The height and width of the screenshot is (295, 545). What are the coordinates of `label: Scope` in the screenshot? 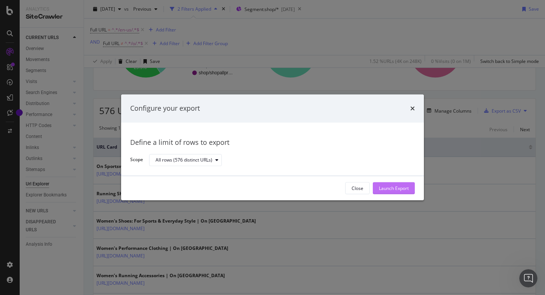 It's located at (137, 161).